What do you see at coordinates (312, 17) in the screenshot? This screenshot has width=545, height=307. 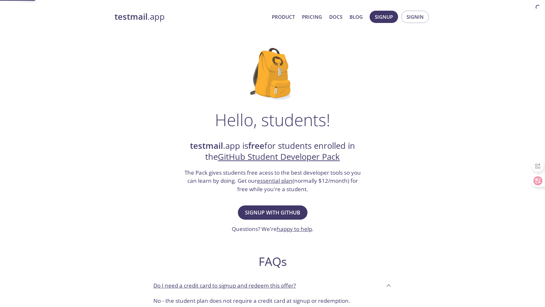 I see `a: Pricing` at bounding box center [312, 17].